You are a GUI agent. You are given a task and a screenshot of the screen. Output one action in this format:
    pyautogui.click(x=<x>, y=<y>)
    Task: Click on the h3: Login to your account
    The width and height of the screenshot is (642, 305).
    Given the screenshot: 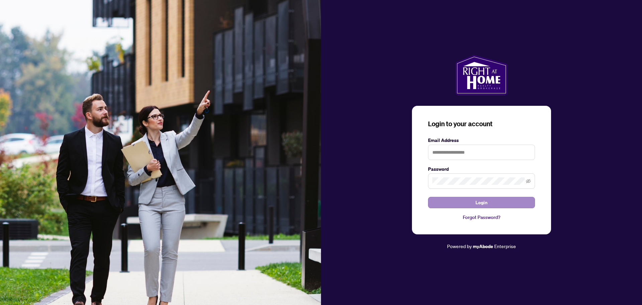 What is the action you would take?
    pyautogui.click(x=482, y=124)
    